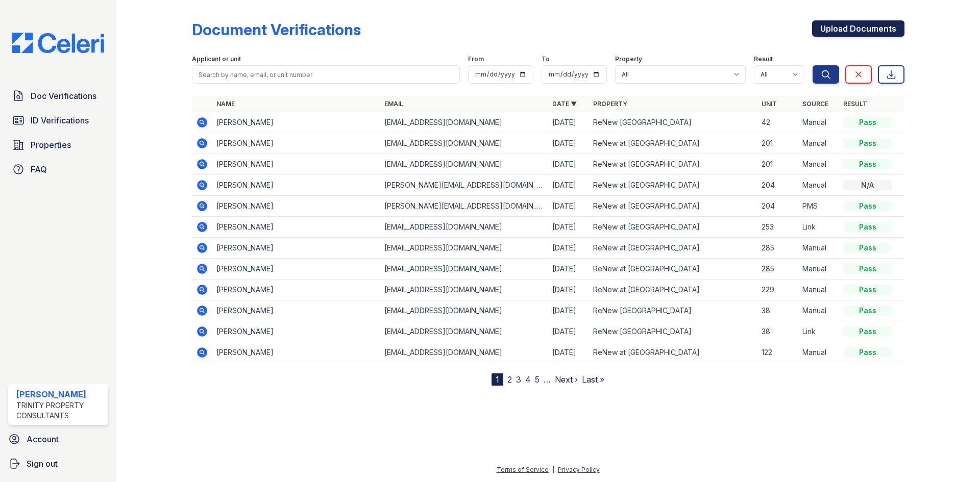  I want to click on a: Next ›, so click(566, 380).